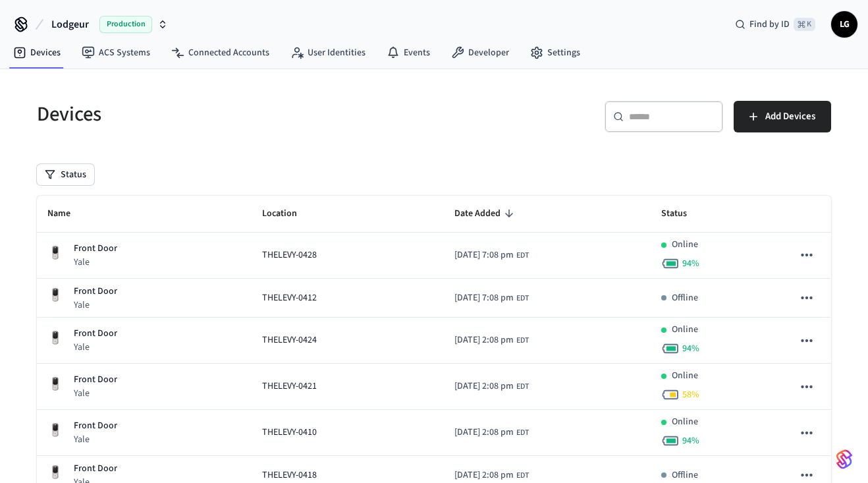 The height and width of the screenshot is (483, 868). I want to click on span: Name, so click(68, 213).